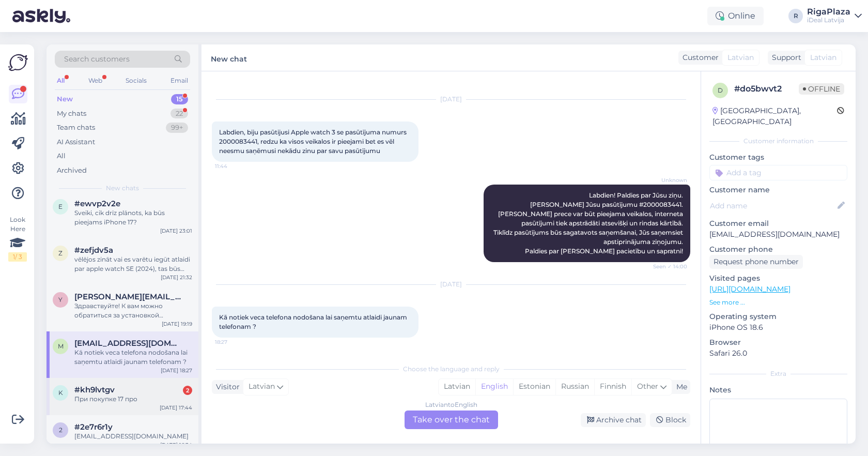 The width and height of the screenshot is (868, 456). I want to click on div: vēlējos zināt vai es varētu iegūt atlaidi par apple watch SE (2024), tas būs mans pirmais viedpul..., so click(133, 264).